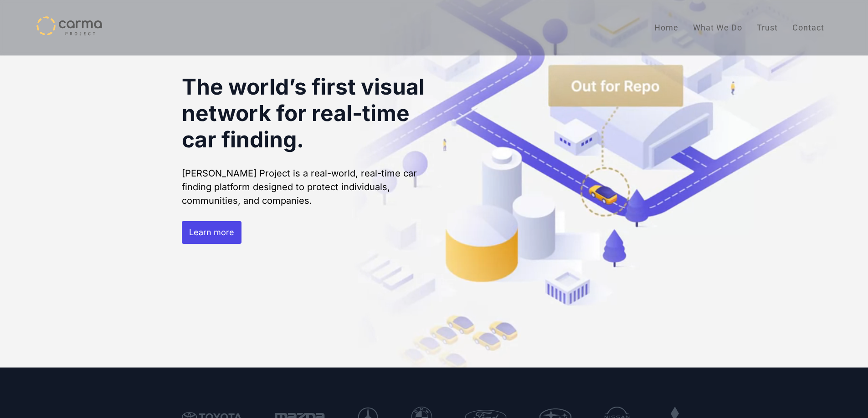 Image resolution: width=868 pixels, height=418 pixels. What do you see at coordinates (718, 28) in the screenshot?
I see `a: What We Do` at bounding box center [718, 28].